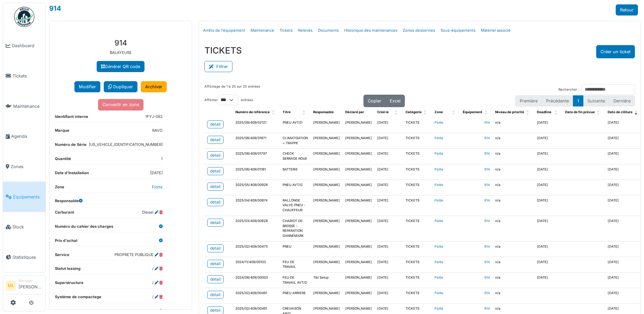  Describe the element at coordinates (256, 229) in the screenshot. I see `td: 2025/03/409/00628` at that location.